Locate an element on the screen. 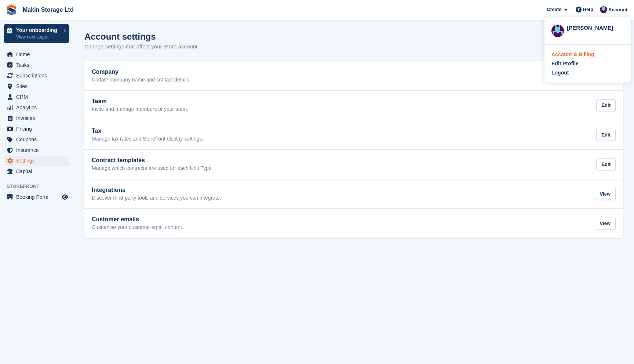  h1: Account settings is located at coordinates (120, 36).